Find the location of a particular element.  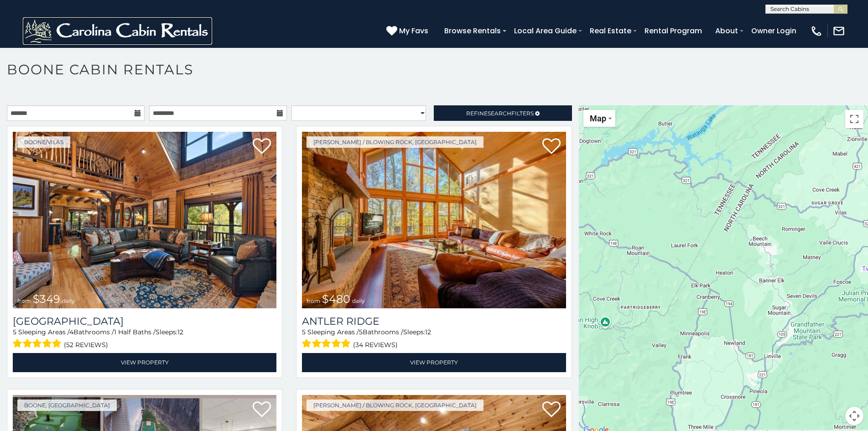

span: $480 is located at coordinates (336, 299).